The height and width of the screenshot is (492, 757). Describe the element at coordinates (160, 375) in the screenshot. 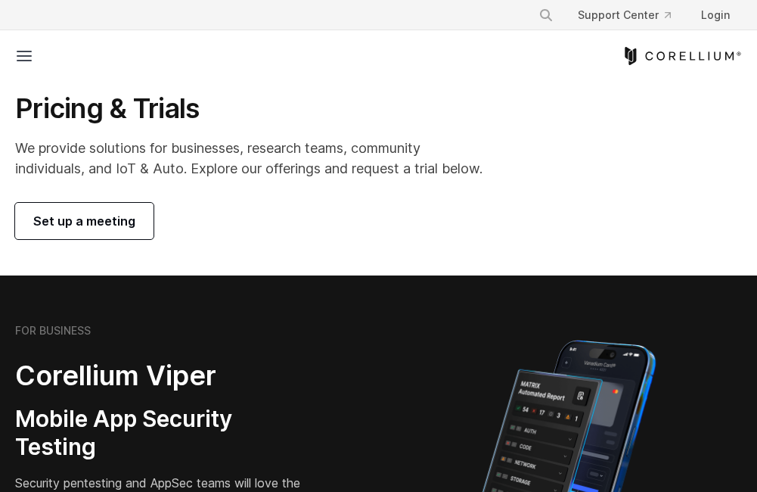

I see `h2: Corellium Viper` at that location.